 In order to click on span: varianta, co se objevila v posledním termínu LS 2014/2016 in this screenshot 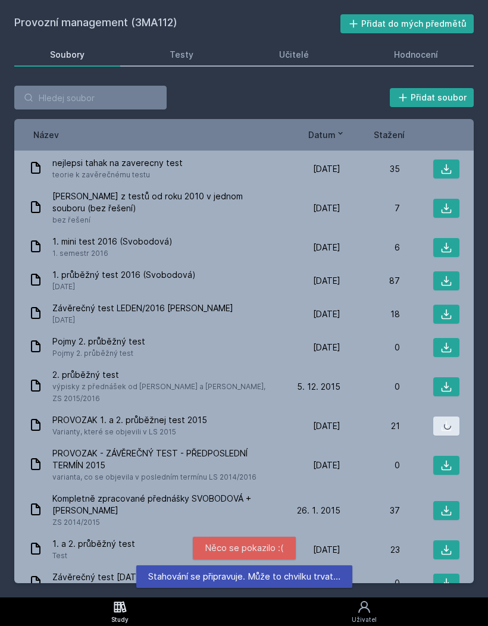, I will do `click(164, 477)`.